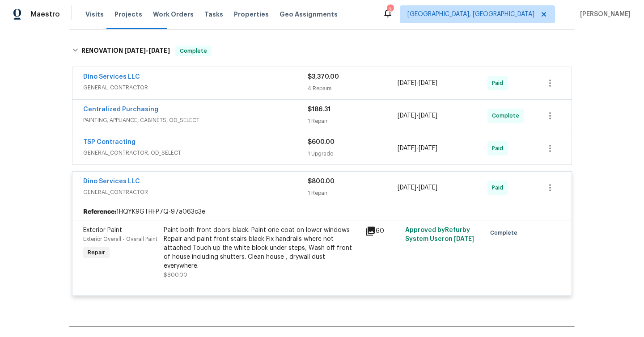  I want to click on div: 1HQYK9GTHFP7Q-97a063c3e, so click(322, 212).